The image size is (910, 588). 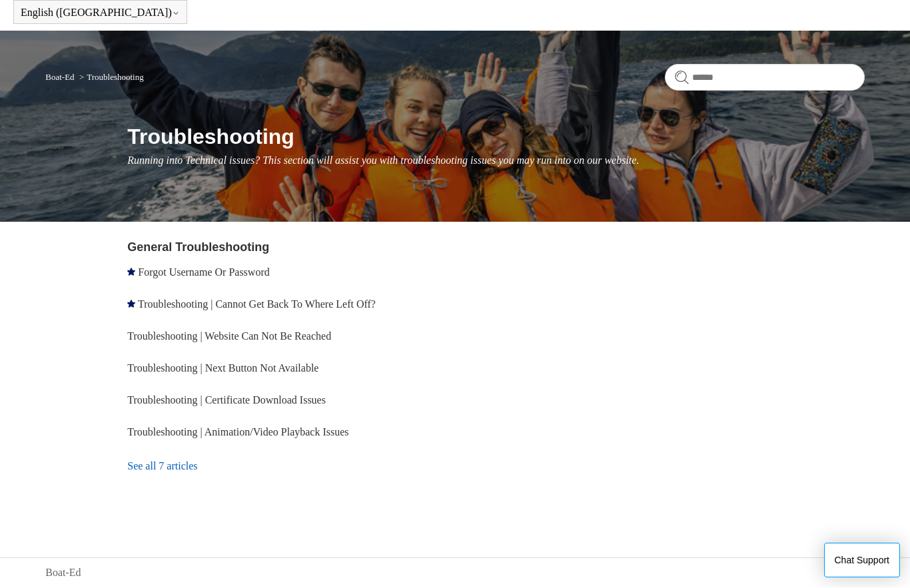 I want to click on a: See all 7 articles, so click(x=293, y=467).